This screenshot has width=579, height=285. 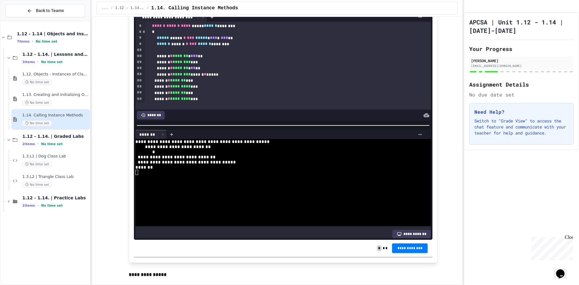 I want to click on span: Back to Teams, so click(x=50, y=11).